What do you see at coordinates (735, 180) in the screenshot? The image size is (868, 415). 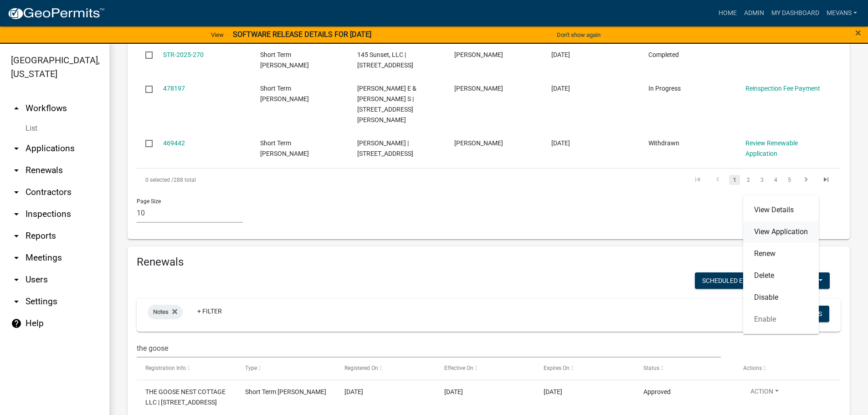 I see `a: 1` at bounding box center [735, 180].